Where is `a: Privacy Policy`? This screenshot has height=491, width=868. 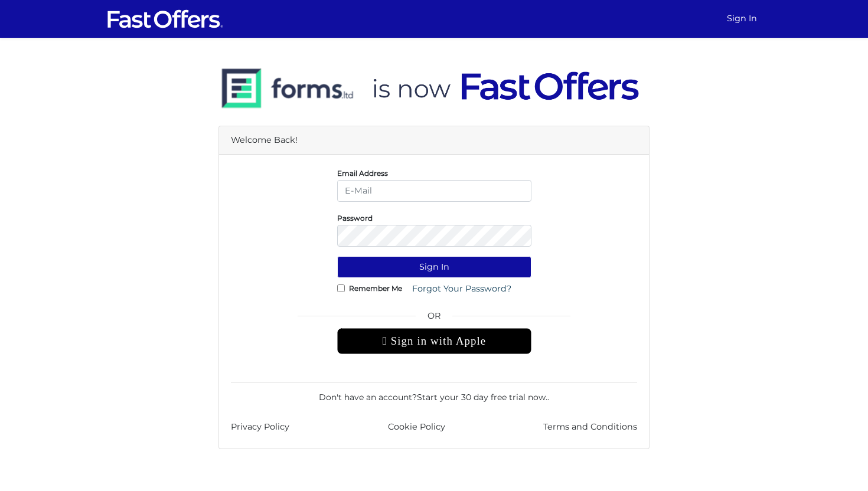 a: Privacy Policy is located at coordinates (260, 427).